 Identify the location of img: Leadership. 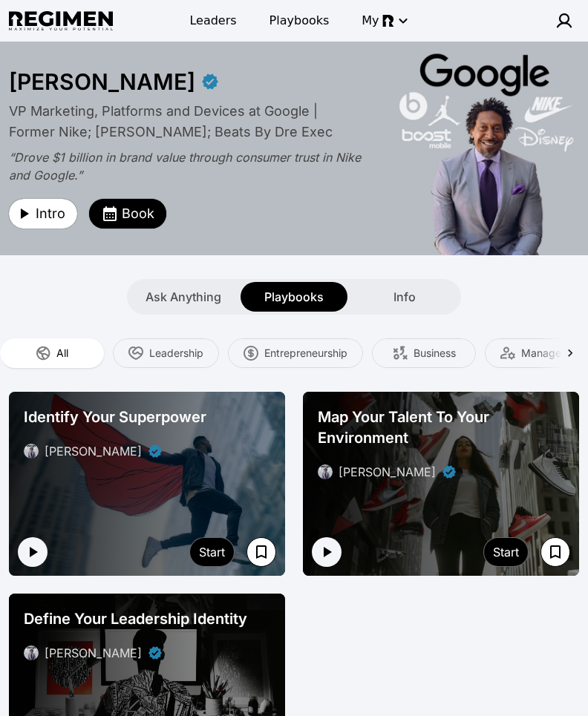
(136, 353).